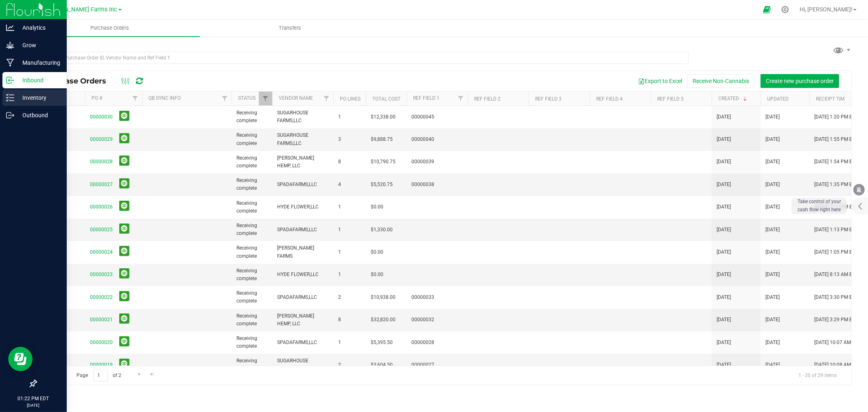 This screenshot has width=868, height=412. Describe the element at coordinates (101, 297) in the screenshot. I see `a: 00000022` at that location.